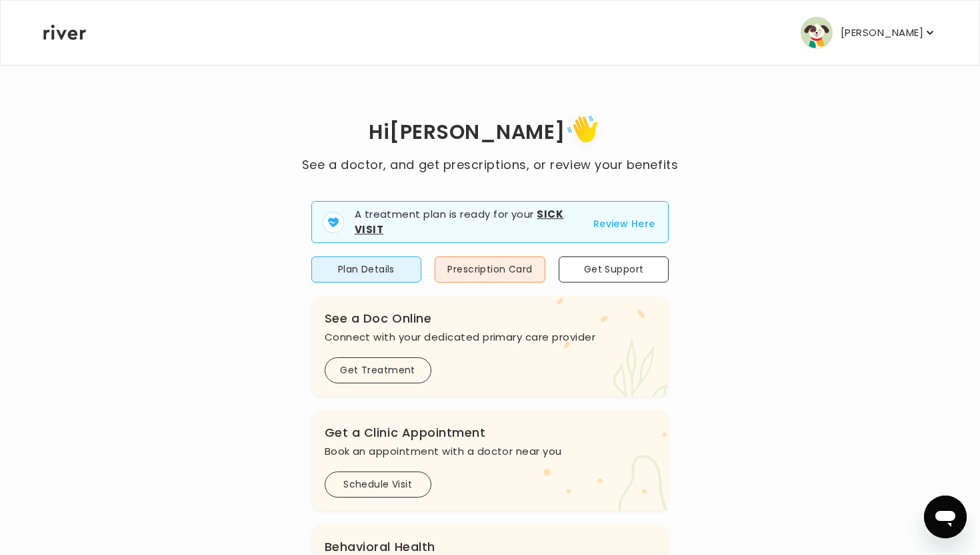  What do you see at coordinates (490, 269) in the screenshot?
I see `button: Prescription Card` at bounding box center [490, 269].